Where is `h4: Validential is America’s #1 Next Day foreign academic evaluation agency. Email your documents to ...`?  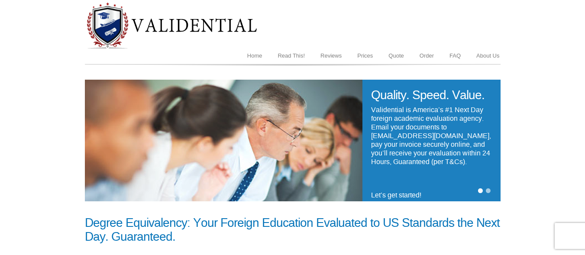
h4: Validential is America’s #1 Next Day foreign academic evaluation agency. Email your documents to ... is located at coordinates (431, 134).